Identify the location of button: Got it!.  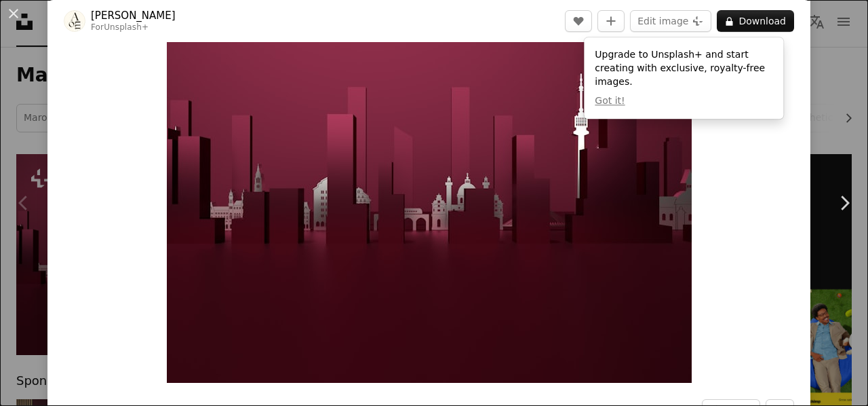
(609, 101).